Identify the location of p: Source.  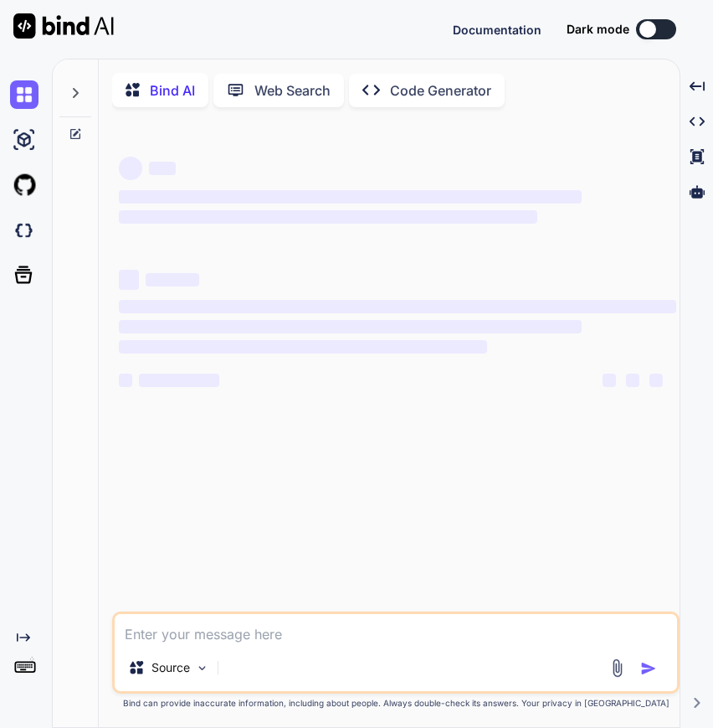
(171, 667).